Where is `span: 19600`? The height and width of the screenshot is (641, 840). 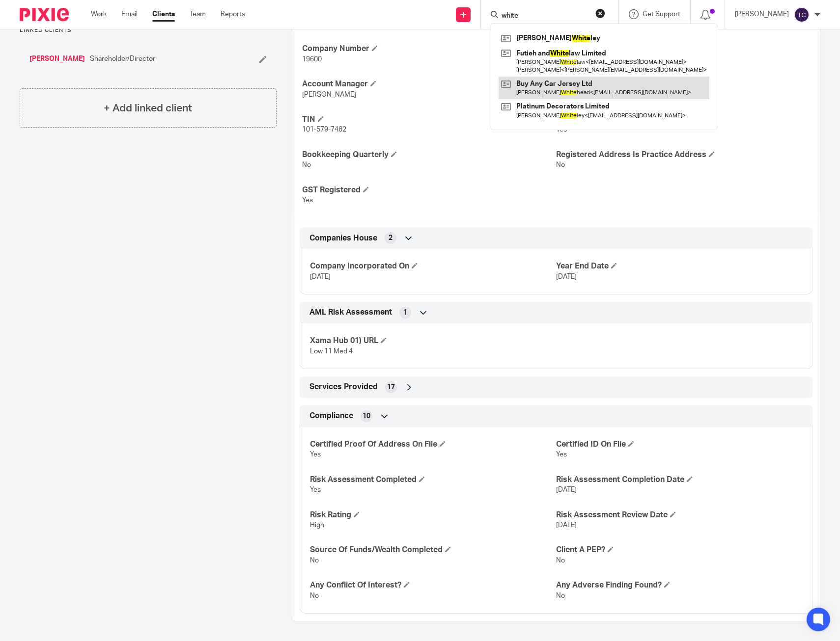
span: 19600 is located at coordinates (312, 60).